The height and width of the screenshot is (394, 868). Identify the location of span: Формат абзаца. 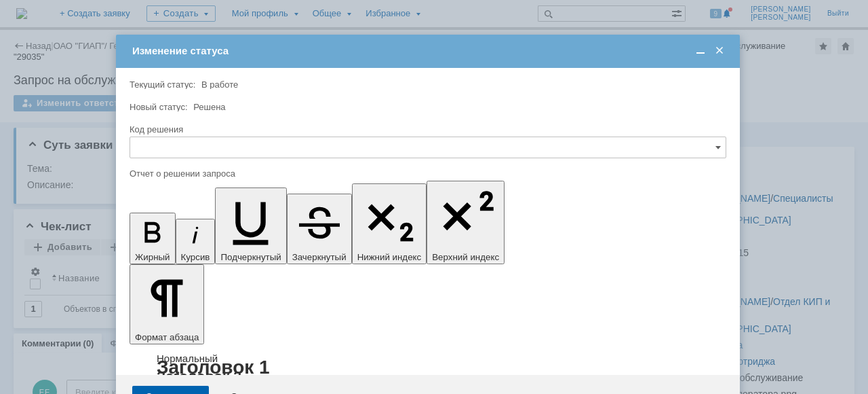
(167, 336).